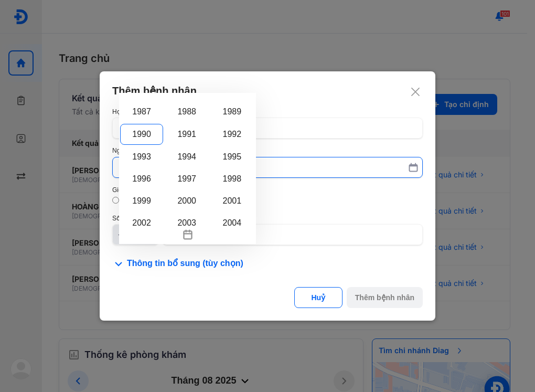  What do you see at coordinates (232, 201) in the screenshot?
I see `div: 2001` at bounding box center [232, 201].